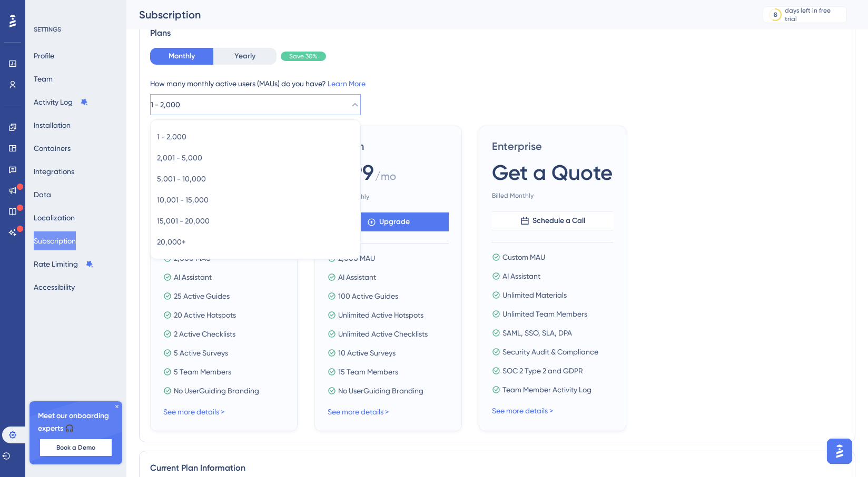 Image resolution: width=868 pixels, height=477 pixels. Describe the element at coordinates (775, 15) in the screenshot. I see `div: 8` at that location.